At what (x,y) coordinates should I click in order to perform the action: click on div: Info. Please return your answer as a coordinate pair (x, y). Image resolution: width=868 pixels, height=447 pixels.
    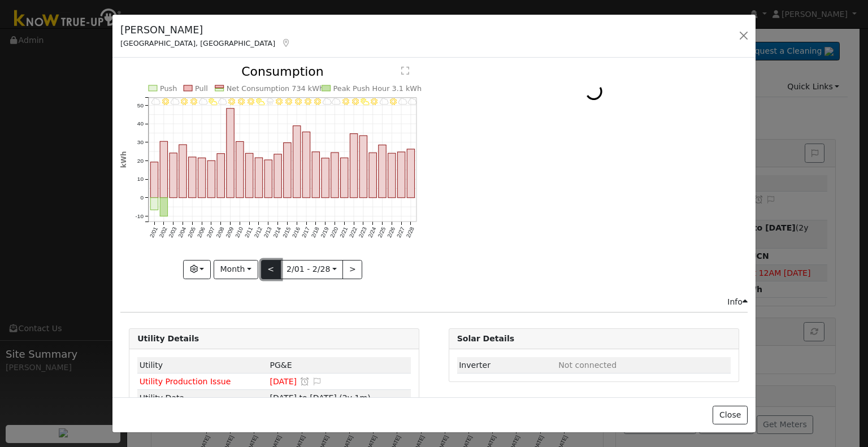
    Looking at the image, I should click on (738, 302).